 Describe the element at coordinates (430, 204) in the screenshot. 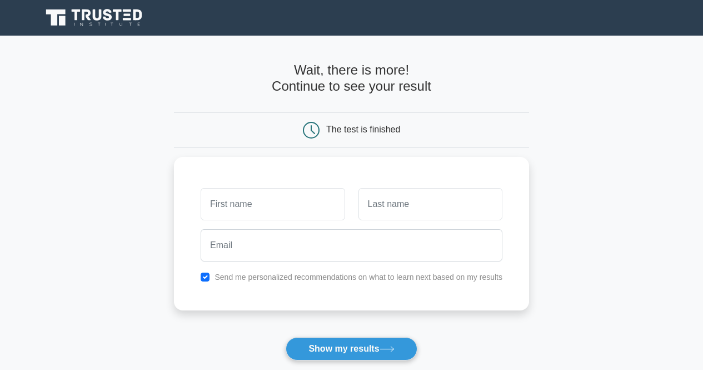

I see `input: Last name` at that location.